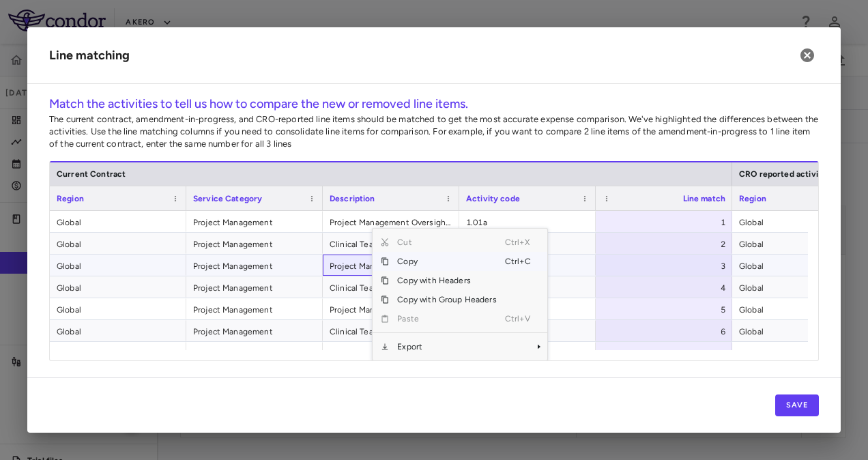 This screenshot has height=460, width=868. Describe the element at coordinates (447, 261) in the screenshot. I see `span: Copy` at that location.